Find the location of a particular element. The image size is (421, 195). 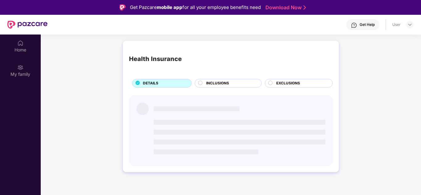

img: Logo is located at coordinates (123, 7).